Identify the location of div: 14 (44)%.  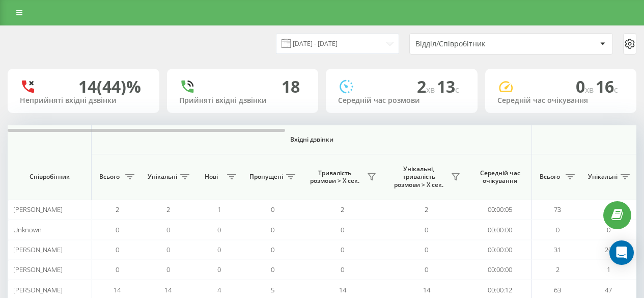
(109, 87).